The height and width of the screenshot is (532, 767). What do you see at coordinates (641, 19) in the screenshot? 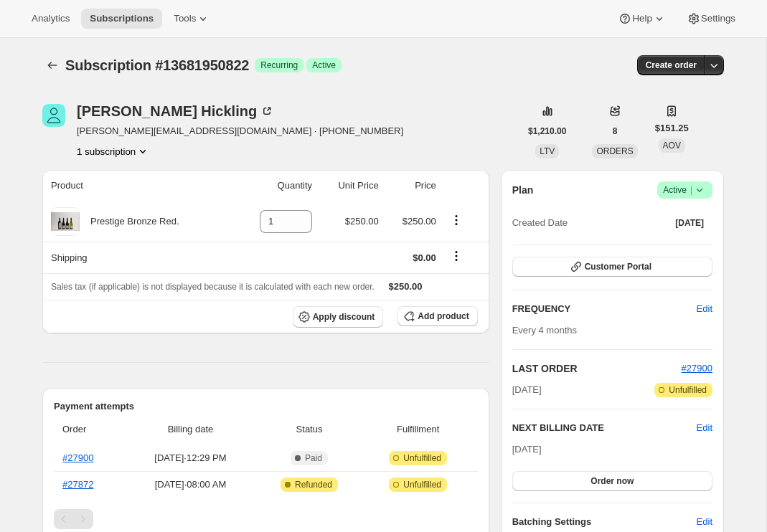
I see `button: Help` at bounding box center [641, 19].